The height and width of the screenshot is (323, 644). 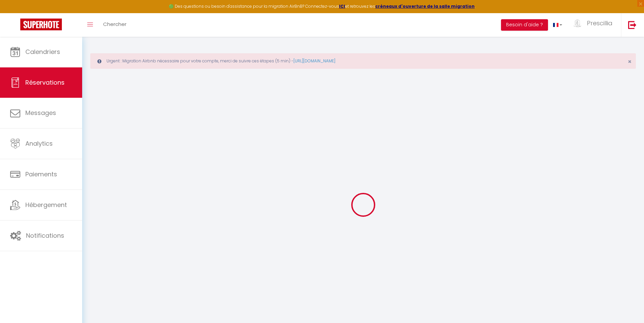 What do you see at coordinates (39, 143) in the screenshot?
I see `span: Analytics` at bounding box center [39, 143].